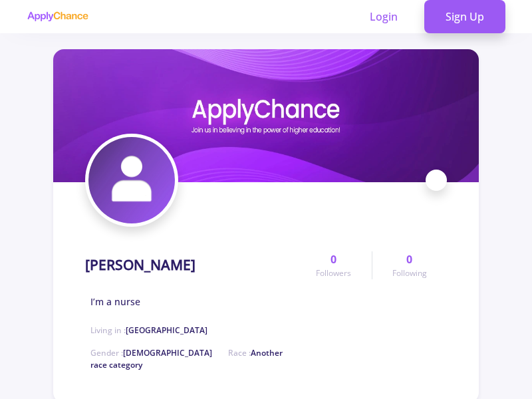  I want to click on span: Race :, so click(186, 359).